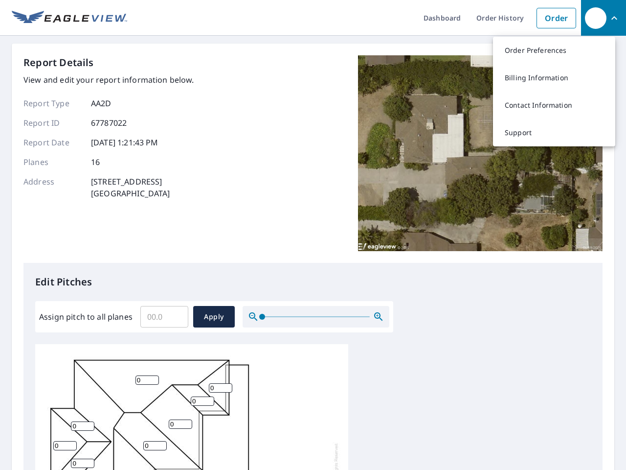  What do you see at coordinates (214, 316) in the screenshot?
I see `button: Apply` at bounding box center [214, 316].